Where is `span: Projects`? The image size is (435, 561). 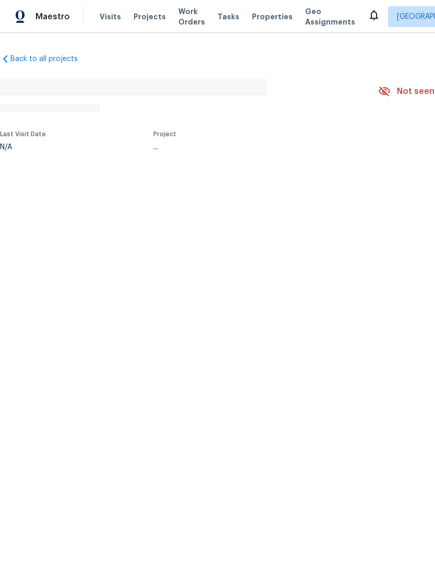
span: Projects is located at coordinates (150, 17).